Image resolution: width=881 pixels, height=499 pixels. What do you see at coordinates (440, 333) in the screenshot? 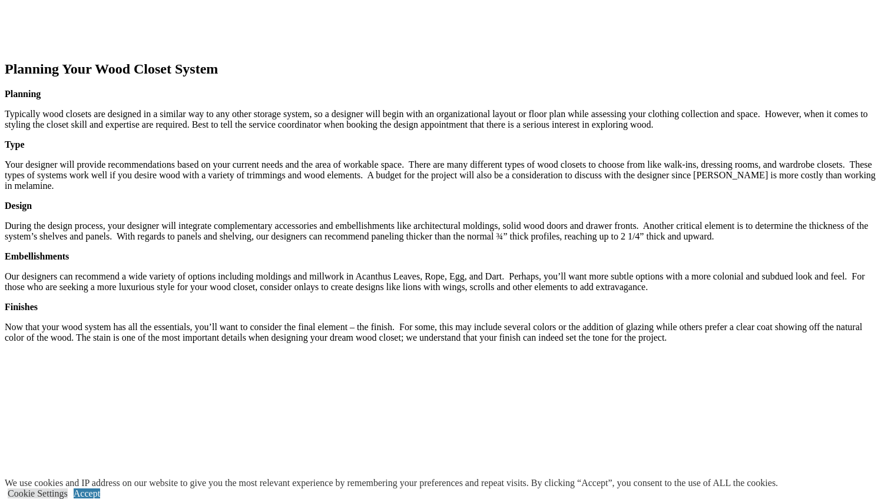
I see `p: Now that your wood system has all the essentials, you’ll want to consider the final element – the...` at bounding box center [440, 333].